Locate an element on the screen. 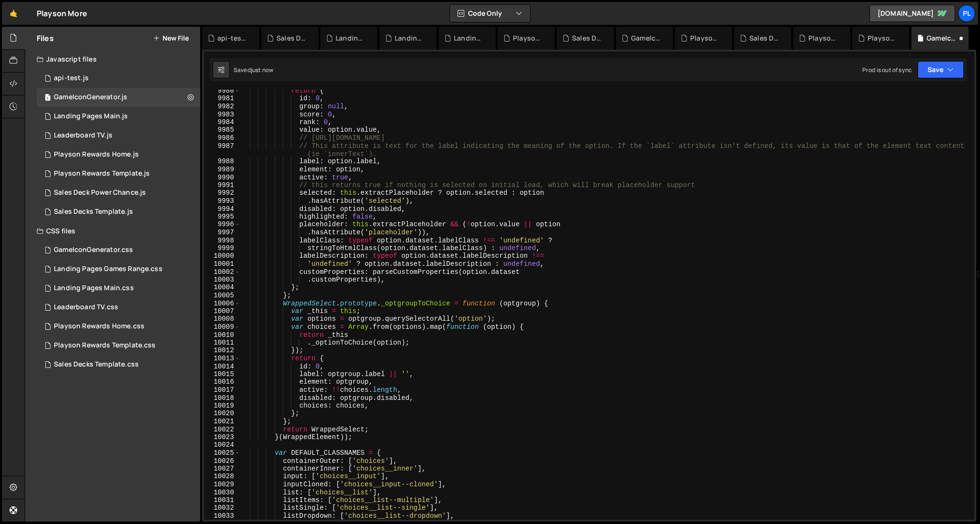 The width and height of the screenshot is (980, 524). div: 9998 is located at coordinates (222, 240).